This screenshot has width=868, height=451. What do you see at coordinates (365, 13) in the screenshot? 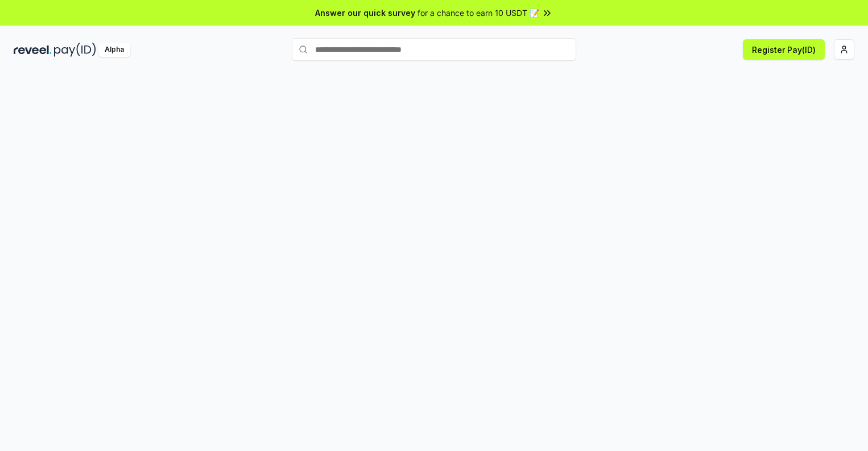
I see `span: Answer our quick survey` at bounding box center [365, 13].